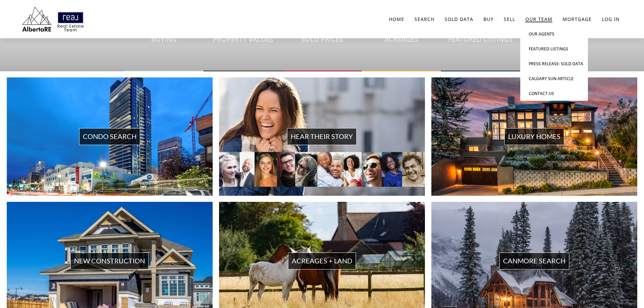  I want to click on a: Press Release: Sold Data, so click(556, 63).